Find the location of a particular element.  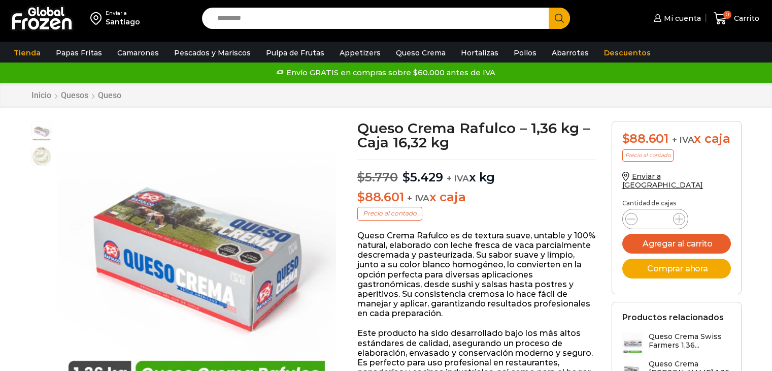

a: Abarrotes is located at coordinates (570, 53).